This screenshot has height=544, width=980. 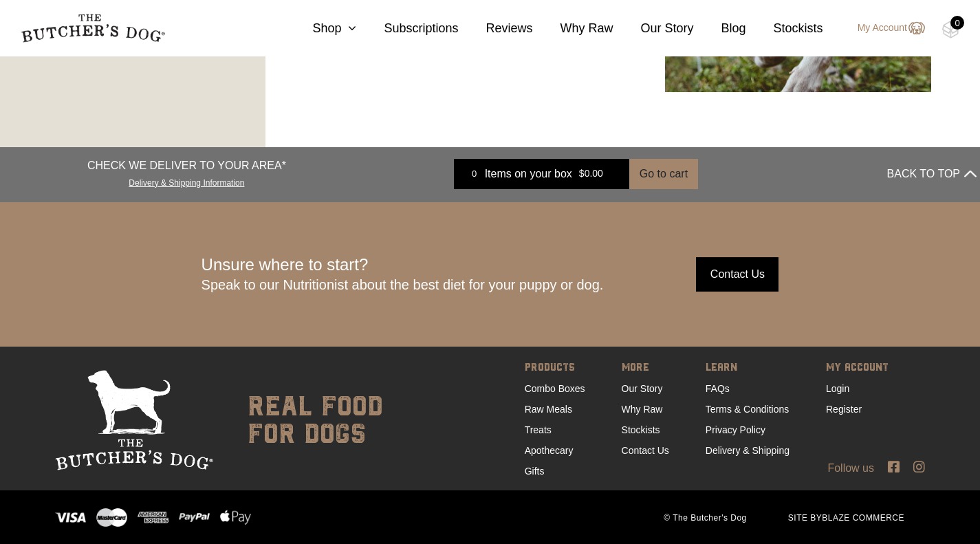 What do you see at coordinates (645, 451) in the screenshot?
I see `a: Contact Us` at bounding box center [645, 451].